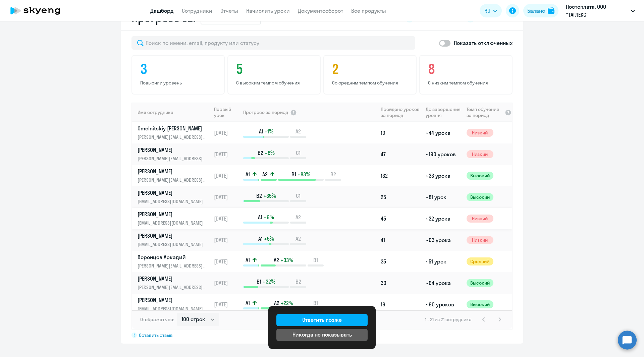  Describe the element at coordinates (401, 262) in the screenshot. I see `td: 35` at that location.